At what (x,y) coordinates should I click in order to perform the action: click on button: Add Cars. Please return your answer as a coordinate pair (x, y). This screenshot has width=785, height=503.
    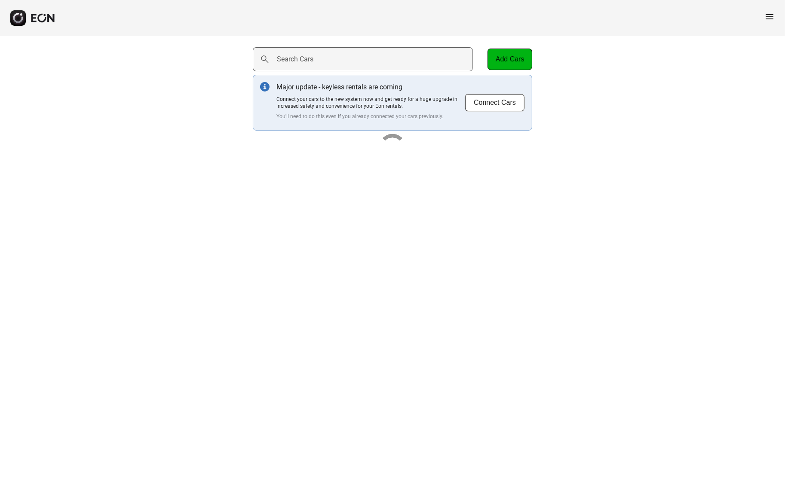
    Looking at the image, I should click on (510, 59).